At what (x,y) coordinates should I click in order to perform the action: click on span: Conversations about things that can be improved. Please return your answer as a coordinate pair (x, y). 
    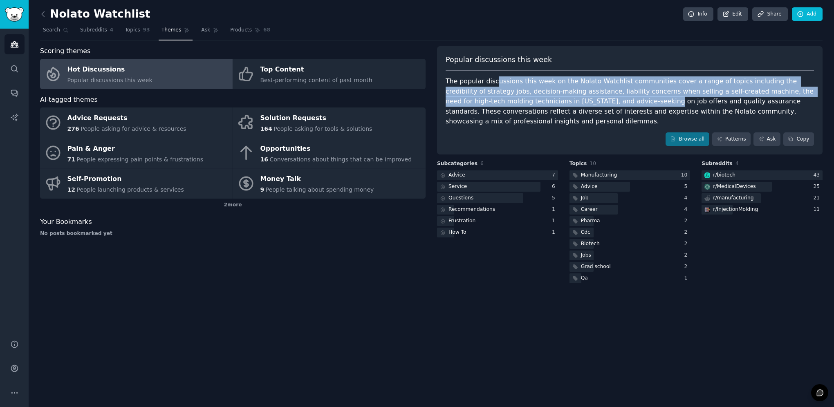
    Looking at the image, I should click on (341, 160).